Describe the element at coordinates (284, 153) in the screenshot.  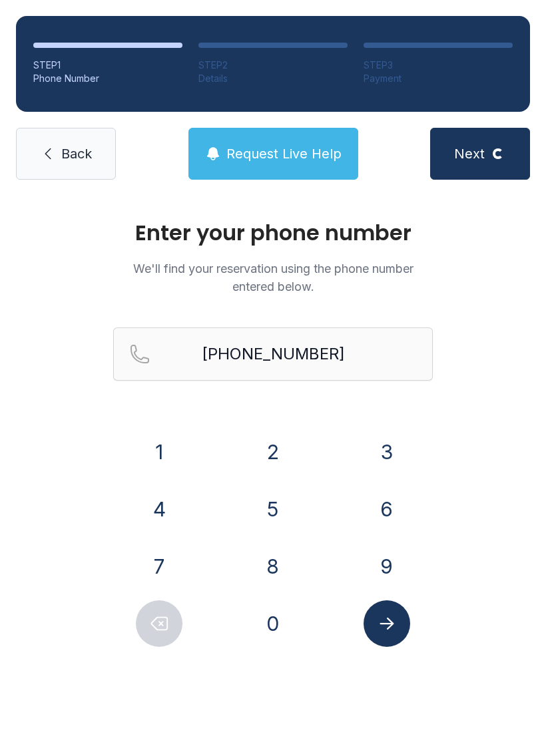
I see `span: Request Live Help` at that location.